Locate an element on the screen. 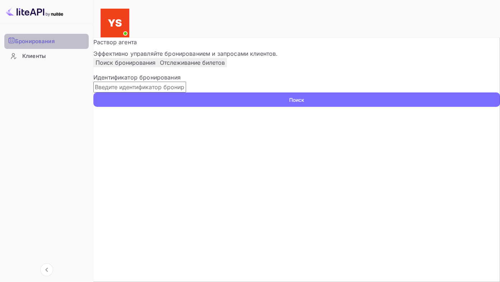 Image resolution: width=500 pixels, height=282 pixels. img: Логотип LiteAPI is located at coordinates (34, 11).